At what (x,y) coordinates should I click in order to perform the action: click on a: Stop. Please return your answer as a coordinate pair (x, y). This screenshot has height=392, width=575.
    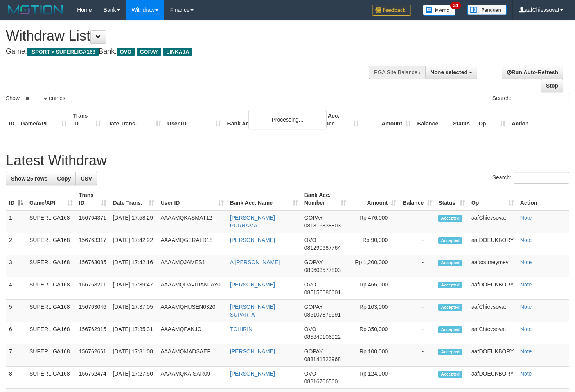
    Looking at the image, I should click on (552, 85).